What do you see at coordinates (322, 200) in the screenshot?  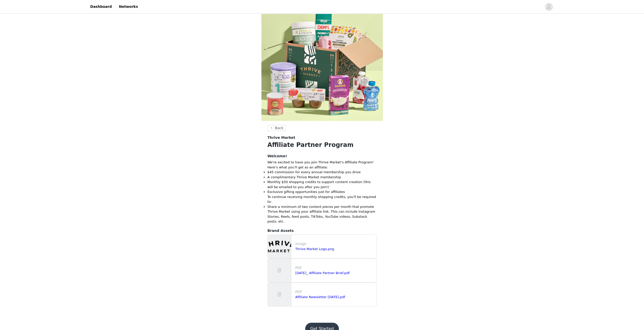 I see `p: To continue receiving monthly shopping credits, you'll be required to:` at bounding box center [322, 200].